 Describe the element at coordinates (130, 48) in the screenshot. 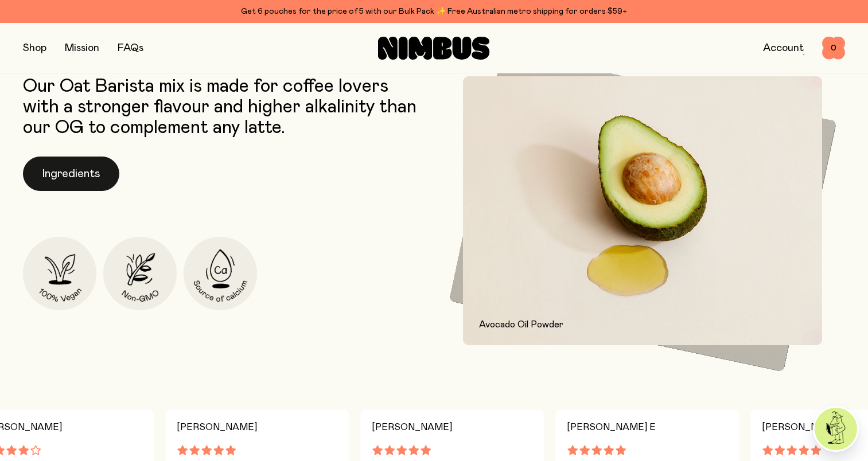

I see `a: FAQs` at that location.